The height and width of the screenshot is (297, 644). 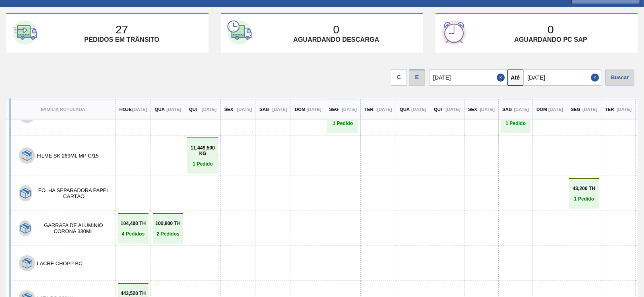 What do you see at coordinates (73, 228) in the screenshot?
I see `button: GARRAFA DE ALUMINIO CORONA 330ML` at bounding box center [73, 228].